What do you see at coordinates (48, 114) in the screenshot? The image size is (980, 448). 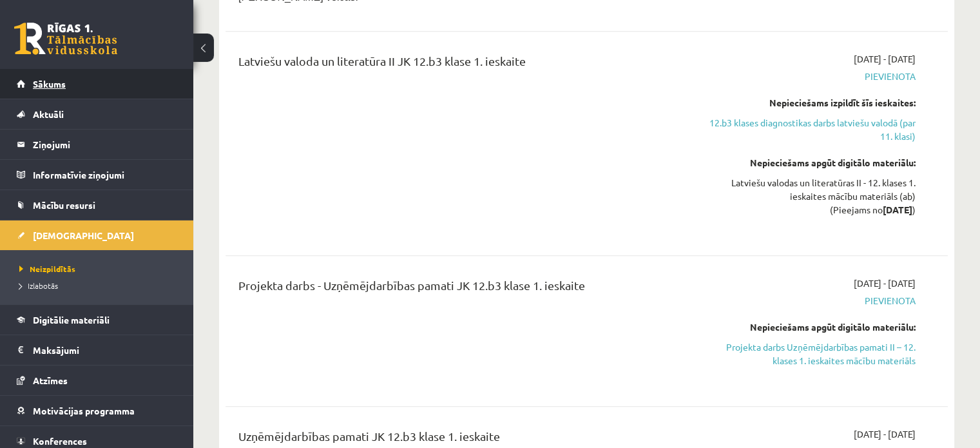 I see `span: Aktuāli` at bounding box center [48, 114].